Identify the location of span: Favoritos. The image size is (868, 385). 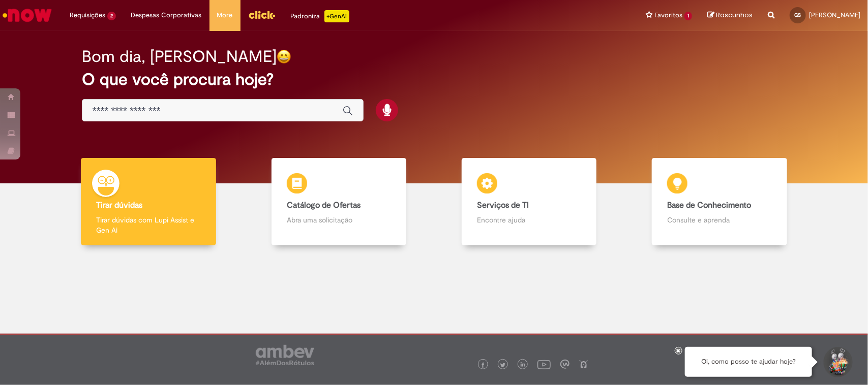
(668, 15).